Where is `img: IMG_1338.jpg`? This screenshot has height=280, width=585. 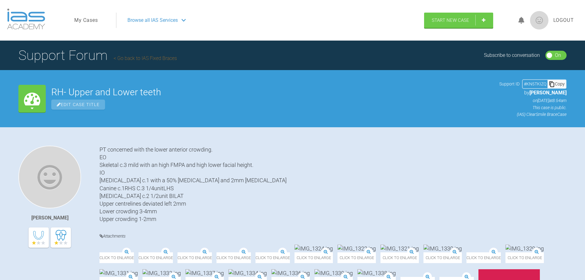
img: IMG_1338.jpg is located at coordinates (377, 273).